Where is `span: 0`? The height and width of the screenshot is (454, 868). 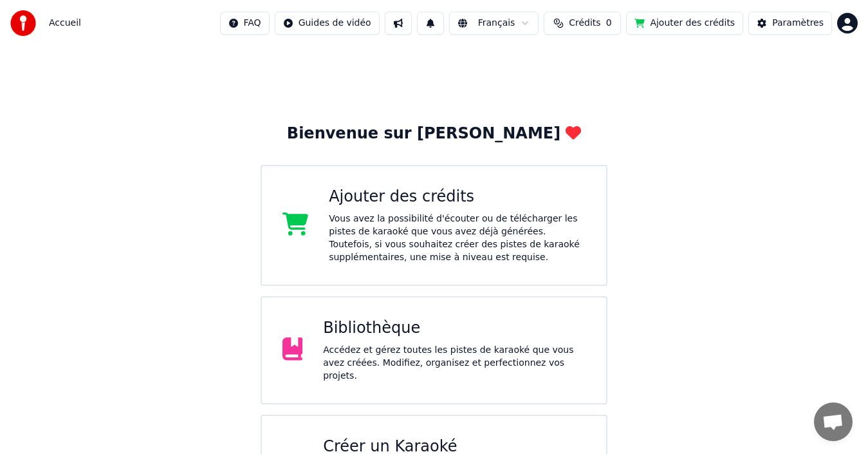 span: 0 is located at coordinates (609, 23).